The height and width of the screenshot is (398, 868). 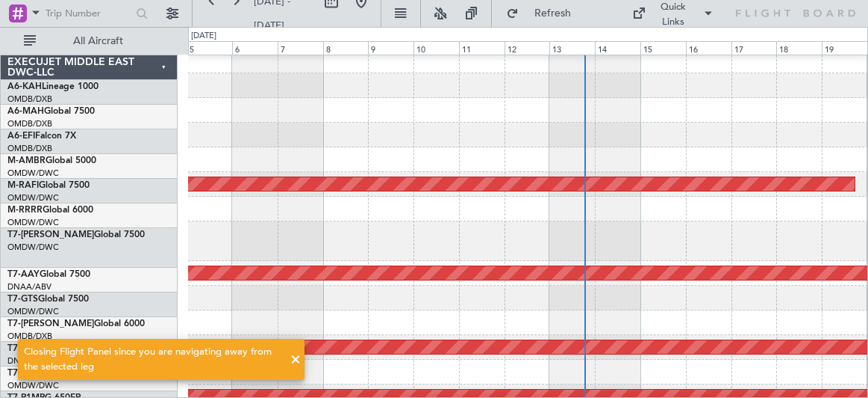 I want to click on button: All Aircraft, so click(x=89, y=41).